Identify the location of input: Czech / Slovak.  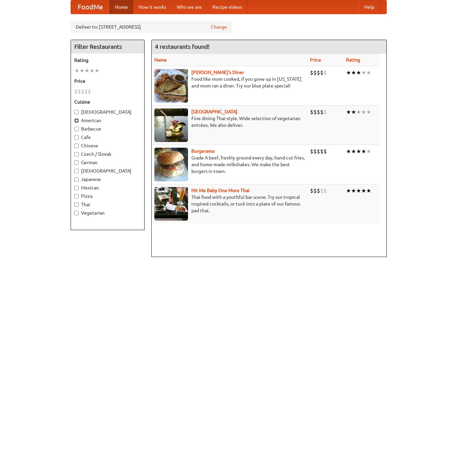
(76, 154).